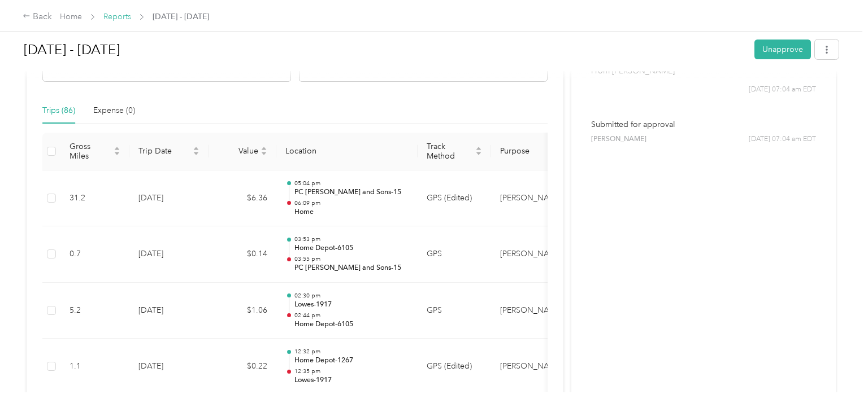 This screenshot has width=868, height=412. I want to click on span: Gross Miles, so click(90, 152).